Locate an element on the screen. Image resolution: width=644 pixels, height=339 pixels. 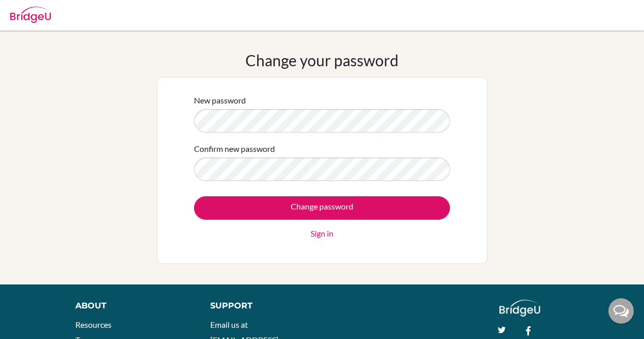
h1: Change your password is located at coordinates (322, 60).